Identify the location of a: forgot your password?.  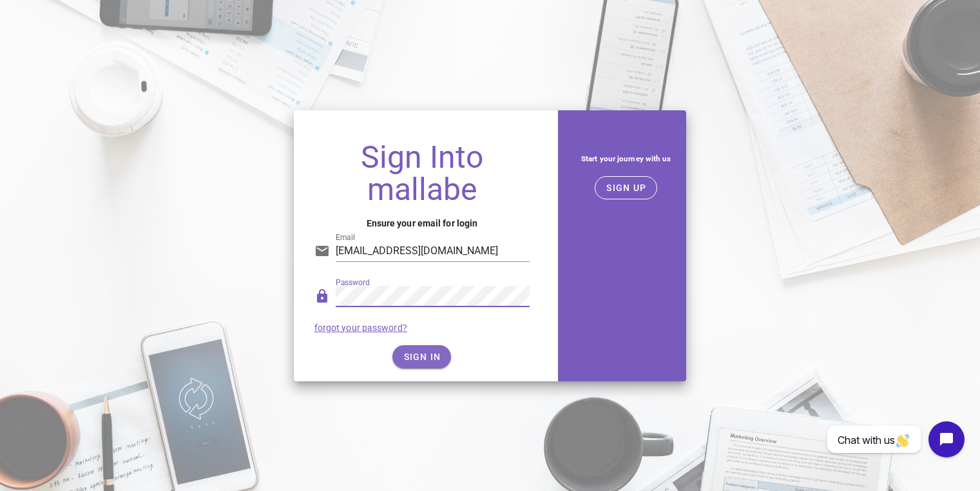
(361, 328).